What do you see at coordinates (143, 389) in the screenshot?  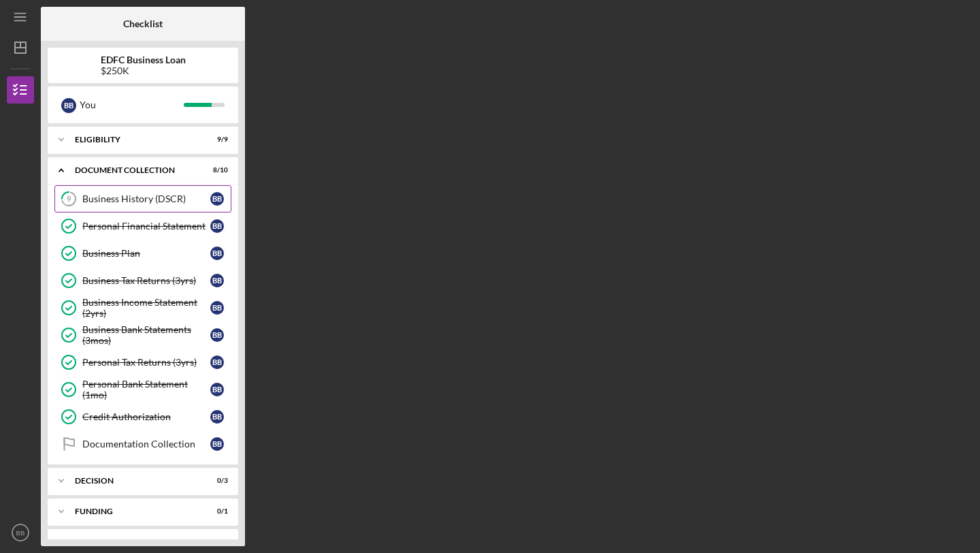 I see `a: Personal Bank Statement (1mo)BB` at bounding box center [143, 389].